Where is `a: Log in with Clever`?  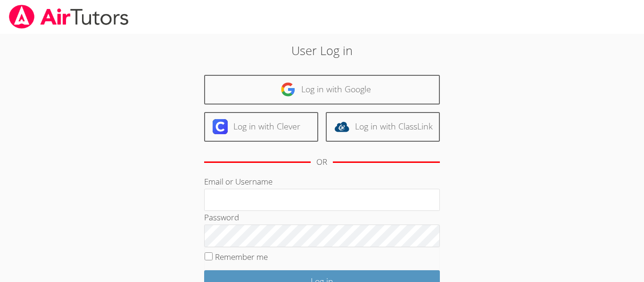
a: Log in with Clever is located at coordinates (261, 127).